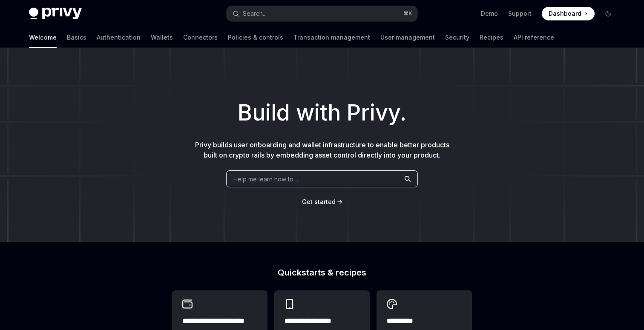 The height and width of the screenshot is (330, 644). What do you see at coordinates (568, 13) in the screenshot?
I see `a: Dashboard` at bounding box center [568, 13].